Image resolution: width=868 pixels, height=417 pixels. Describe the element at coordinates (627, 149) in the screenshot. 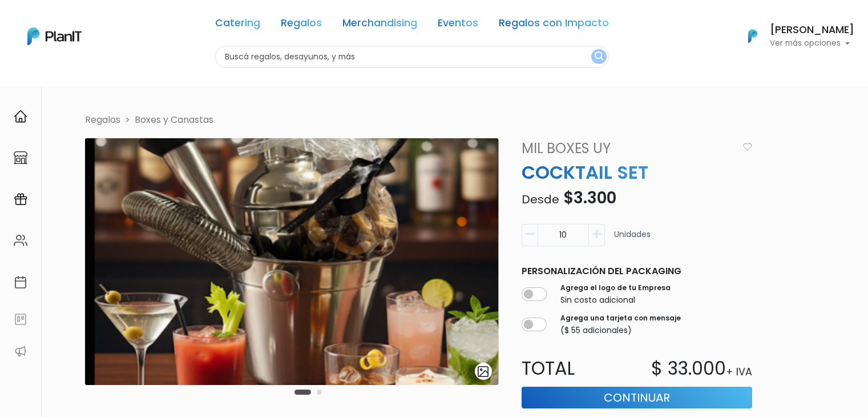

I see `a: Mil Boxes UY` at that location.